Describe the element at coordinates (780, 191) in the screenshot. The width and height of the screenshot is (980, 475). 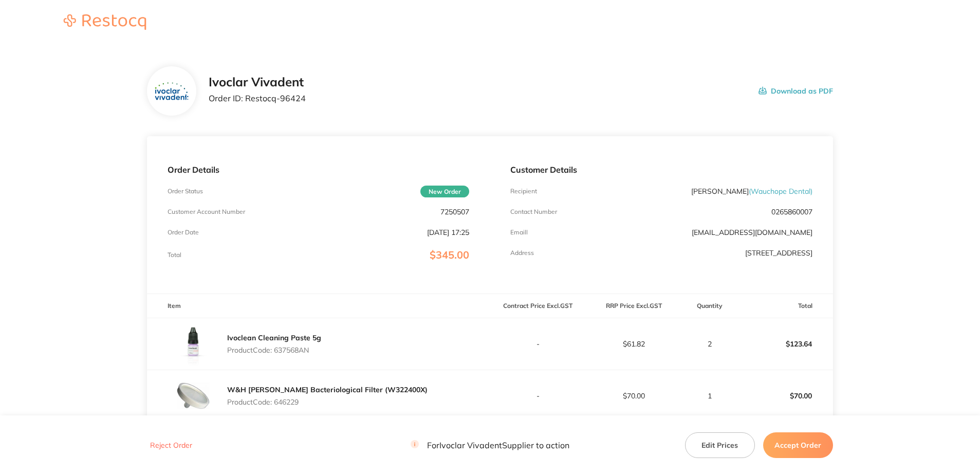
I see `span: ( Wauchope Dental )` at that location.